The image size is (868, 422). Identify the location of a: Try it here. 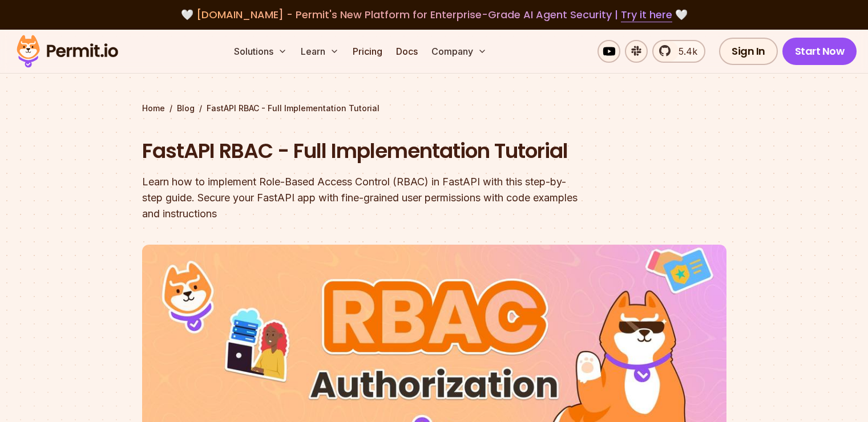
(647, 15).